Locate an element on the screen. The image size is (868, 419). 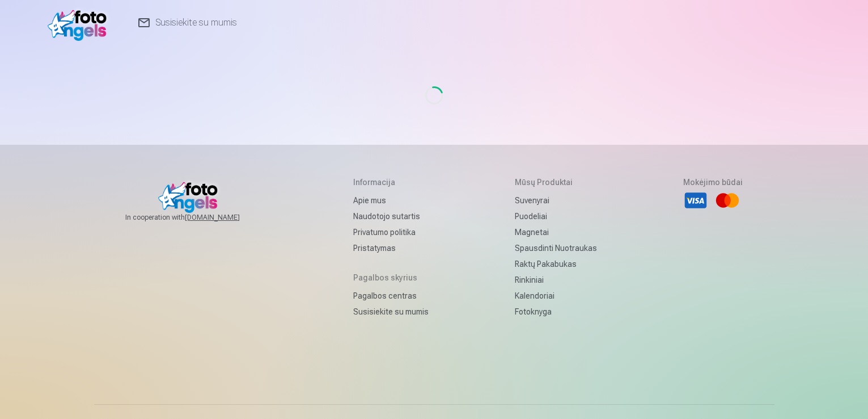
a: Rinkiniai is located at coordinates (556, 280).